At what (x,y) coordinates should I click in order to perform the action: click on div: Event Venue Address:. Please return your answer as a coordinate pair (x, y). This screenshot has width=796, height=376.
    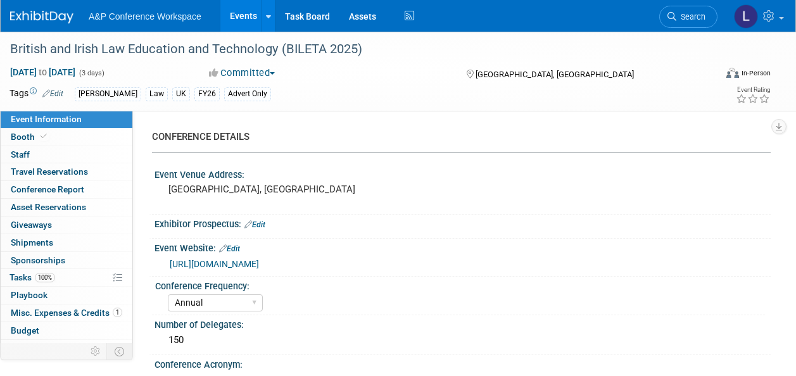
    Looking at the image, I should click on (462, 173).